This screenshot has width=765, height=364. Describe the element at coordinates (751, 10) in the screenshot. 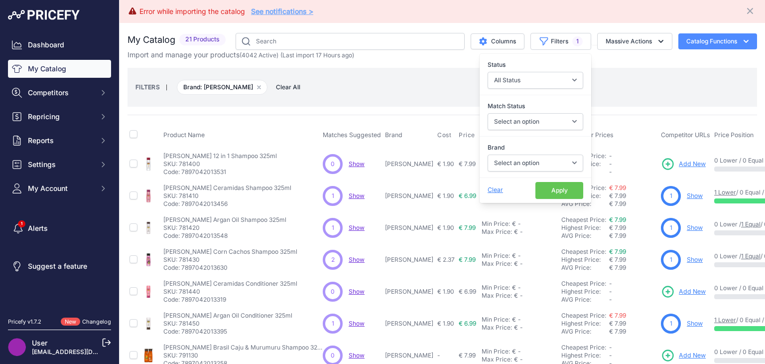

I see `button: Close` at that location.